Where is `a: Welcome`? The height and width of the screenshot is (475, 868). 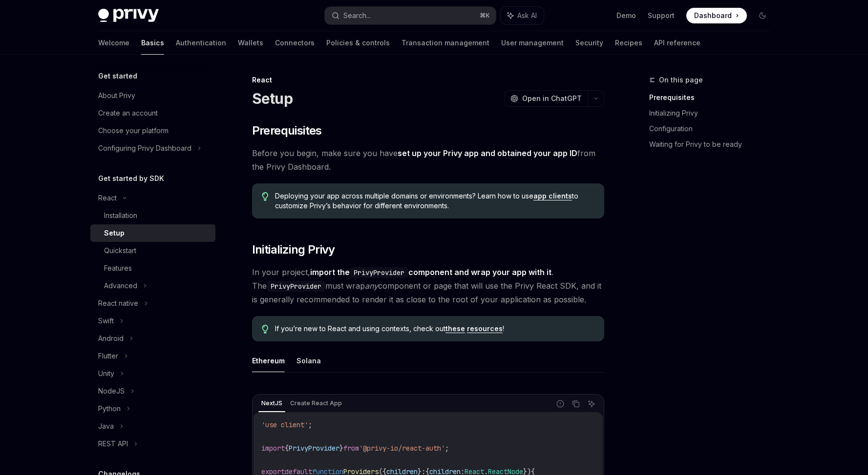
a: Welcome is located at coordinates (114, 43).